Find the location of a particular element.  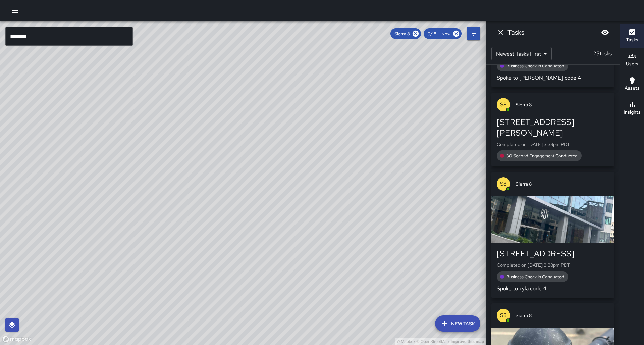

button: Blur is located at coordinates (605, 32).